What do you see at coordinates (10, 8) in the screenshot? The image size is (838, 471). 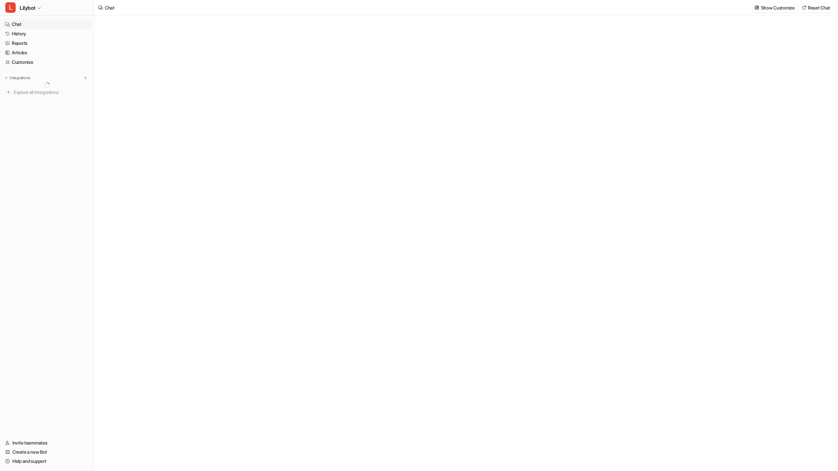 I see `span: L` at bounding box center [10, 8].